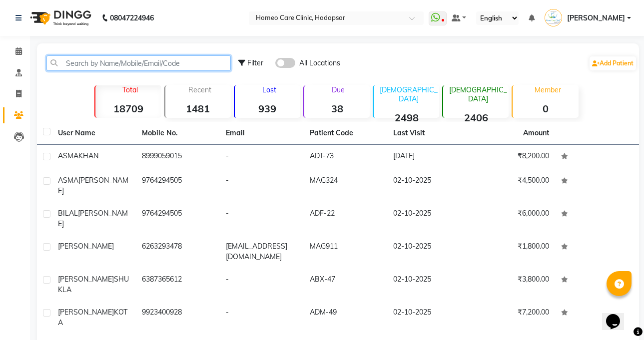  What do you see at coordinates (406, 118) in the screenshot?
I see `strong: 2498` at bounding box center [406, 118].